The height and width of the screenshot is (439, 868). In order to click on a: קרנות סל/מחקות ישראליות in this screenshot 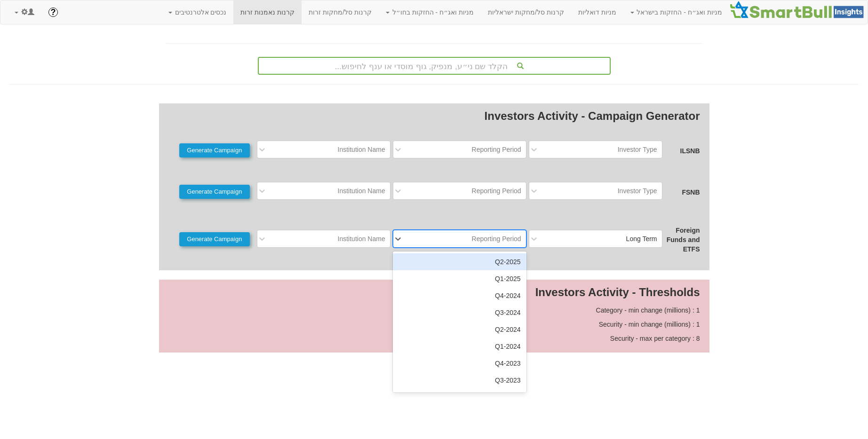, I will do `click(526, 12)`.